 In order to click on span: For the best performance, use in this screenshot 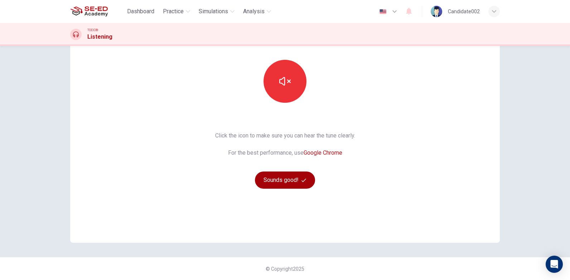, I will do `click(285, 153)`.